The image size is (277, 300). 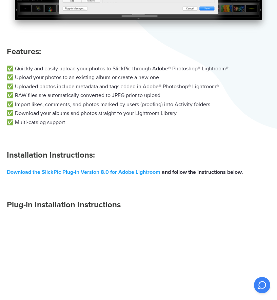 What do you see at coordinates (138, 96) in the screenshot?
I see `p: ✅ Quickly and easily upload your photos to SlickPic through Adobe® Photoshop® Lightroom® ✅ Upload...` at bounding box center [138, 96].